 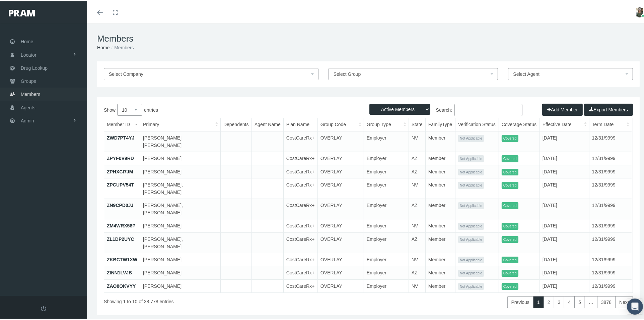 What do you see at coordinates (26, 41) in the screenshot?
I see `span: Home` at bounding box center [26, 41].